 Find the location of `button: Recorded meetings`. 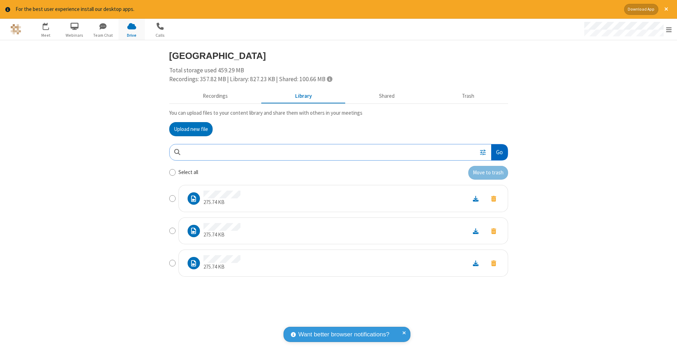

button: Recorded meetings is located at coordinates (215, 96).